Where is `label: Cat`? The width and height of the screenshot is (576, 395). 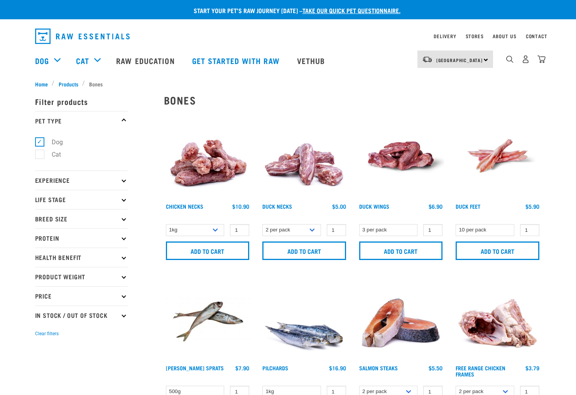 label: Cat is located at coordinates (52, 154).